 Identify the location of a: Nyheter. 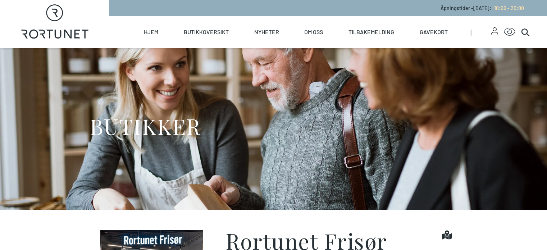
(267, 32).